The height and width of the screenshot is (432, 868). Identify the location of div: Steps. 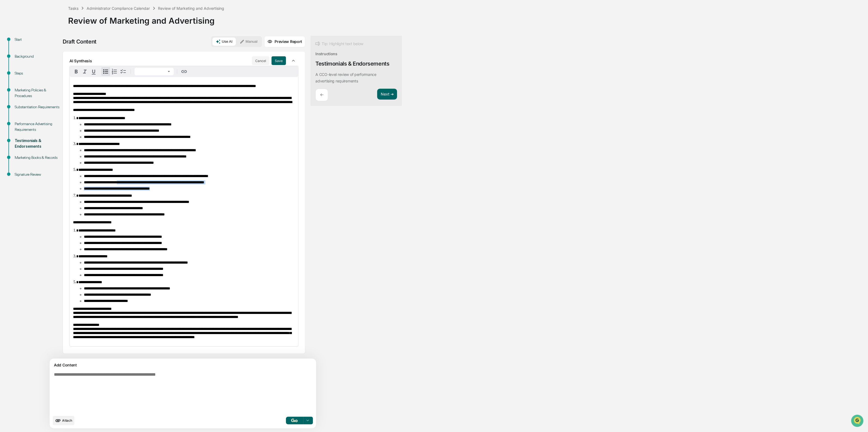
(37, 73).